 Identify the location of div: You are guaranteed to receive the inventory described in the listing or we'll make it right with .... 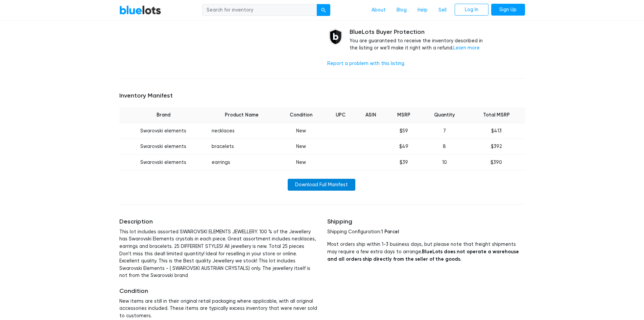
(420, 40).